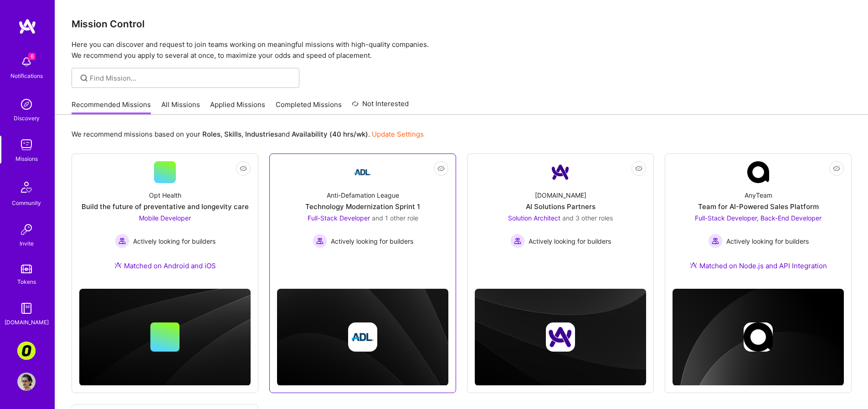  I want to click on i: icon SearchGrey, so click(84, 78).